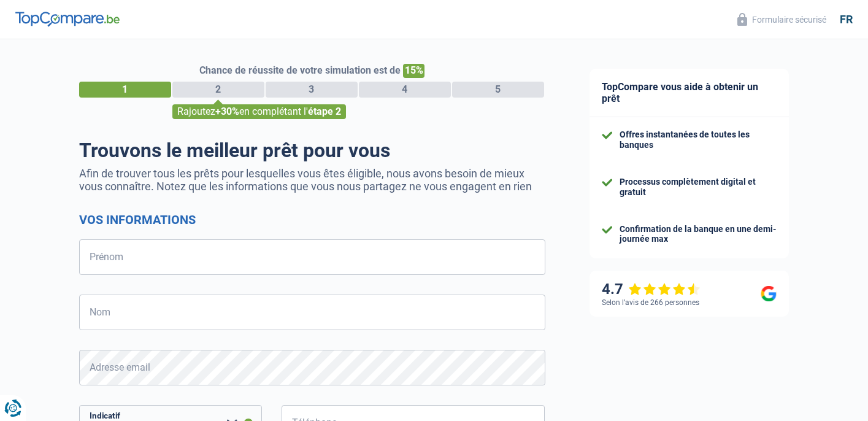 The width and height of the screenshot is (868, 421). I want to click on div: Rajoutez en complétant l', so click(258, 112).